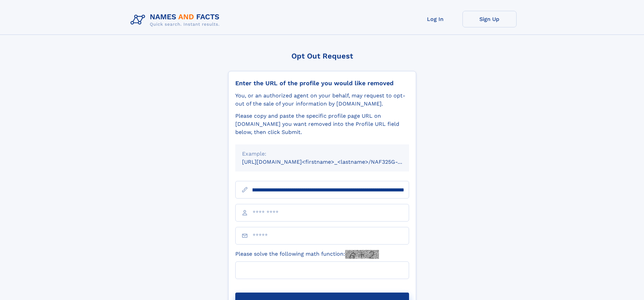 Image resolution: width=644 pixels, height=300 pixels. What do you see at coordinates (322, 83) in the screenshot?
I see `div: Enter the URL of the profile you would like removed` at bounding box center [322, 83].